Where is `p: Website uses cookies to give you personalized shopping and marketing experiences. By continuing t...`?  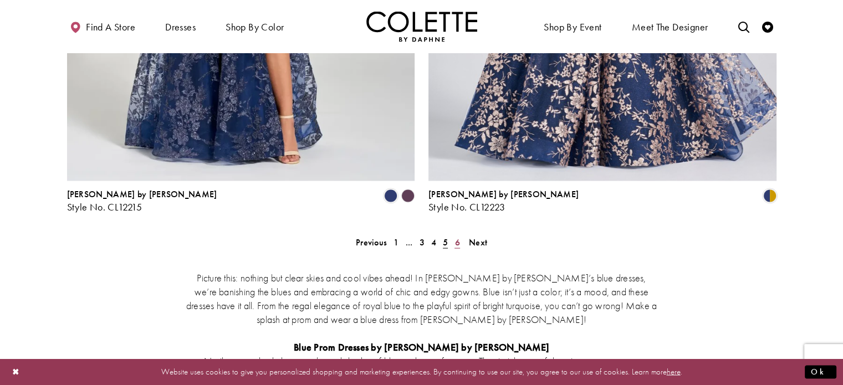
p: Website uses cookies to give you personalized shopping and marketing experiences. By continuing t... is located at coordinates (421, 372).